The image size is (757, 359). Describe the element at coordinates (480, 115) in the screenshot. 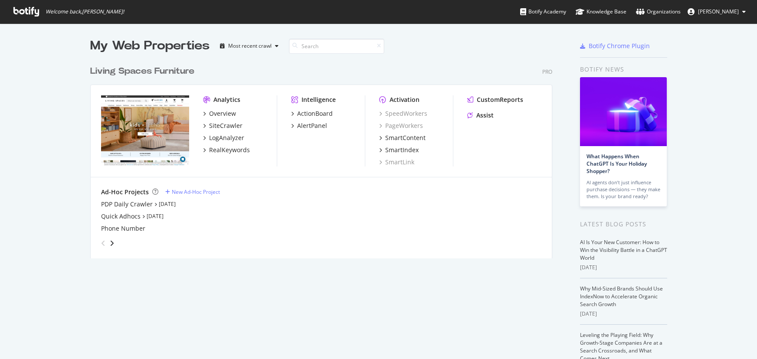

I see `a: Assist` at that location.